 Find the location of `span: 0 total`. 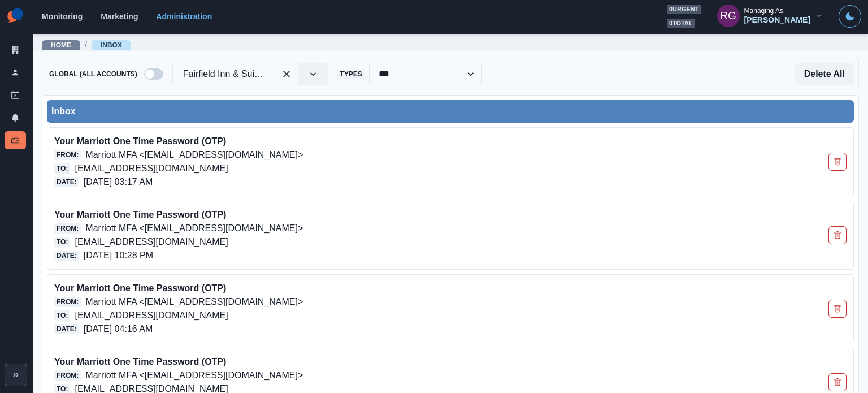

span: 0 total is located at coordinates (681, 23).